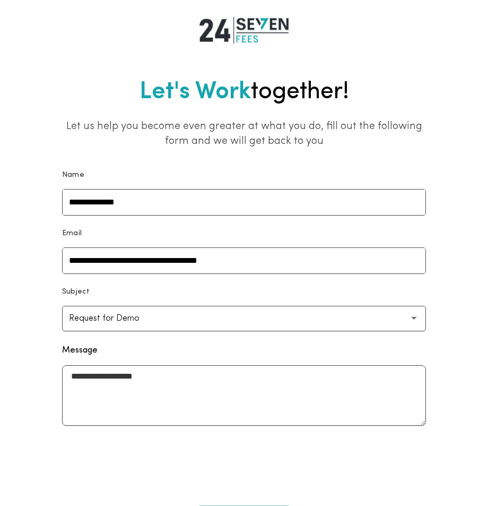 The height and width of the screenshot is (506, 488). What do you see at coordinates (80, 350) in the screenshot?
I see `label: Message` at bounding box center [80, 350].